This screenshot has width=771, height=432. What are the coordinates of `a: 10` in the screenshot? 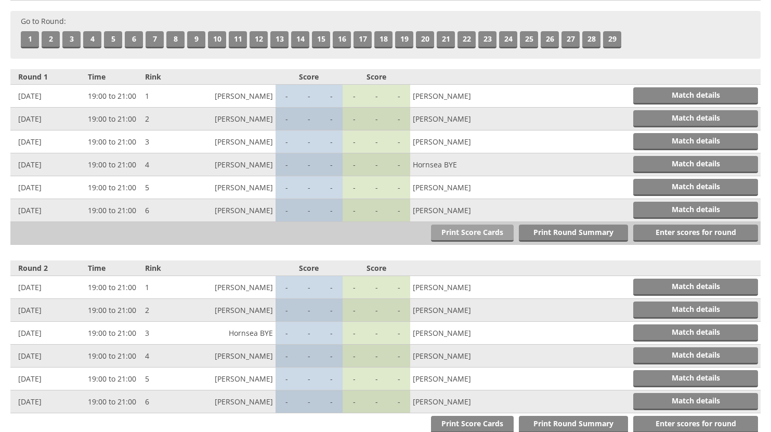 It's located at (217, 40).